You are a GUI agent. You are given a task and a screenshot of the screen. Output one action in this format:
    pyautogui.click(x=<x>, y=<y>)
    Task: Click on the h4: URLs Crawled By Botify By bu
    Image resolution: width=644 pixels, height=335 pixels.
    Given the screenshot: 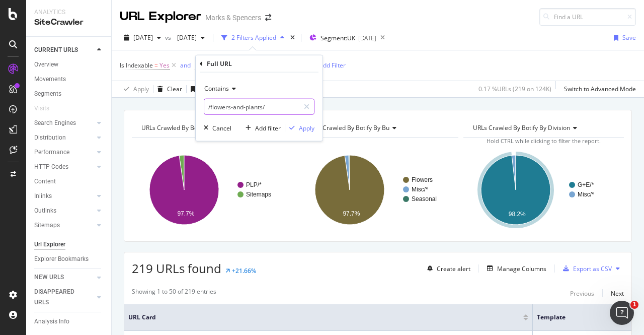 What is the action you would take?
    pyautogui.click(x=377, y=128)
    